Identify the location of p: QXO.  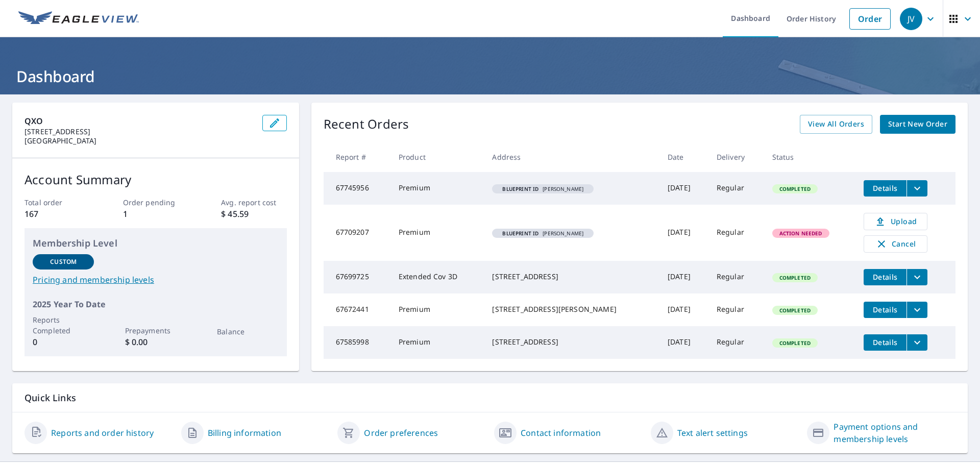
(139, 121).